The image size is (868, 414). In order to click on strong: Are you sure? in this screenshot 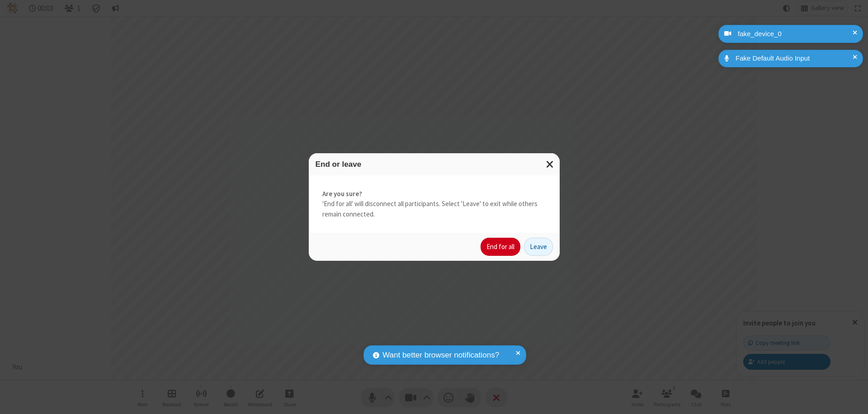, I will do `click(434, 194)`.